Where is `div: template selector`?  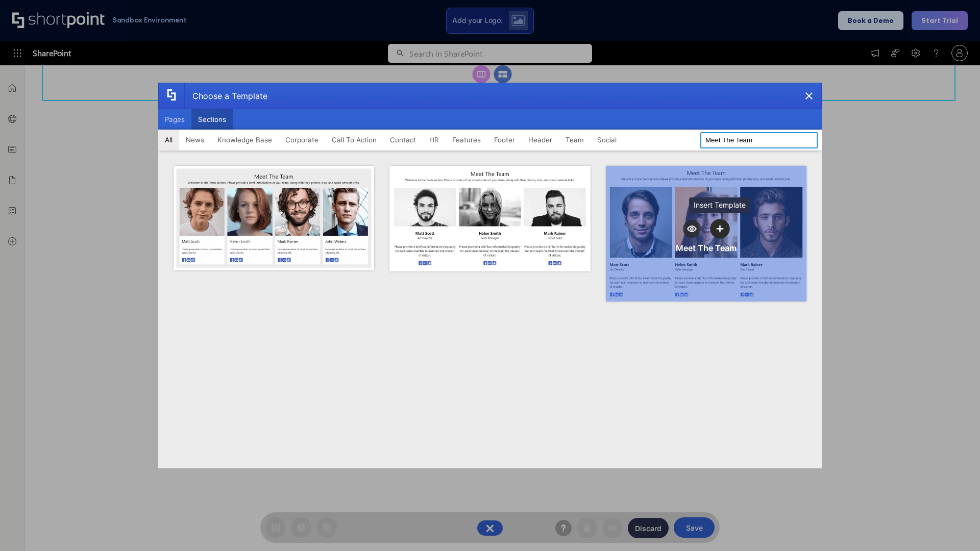 div: template selector is located at coordinates (490, 276).